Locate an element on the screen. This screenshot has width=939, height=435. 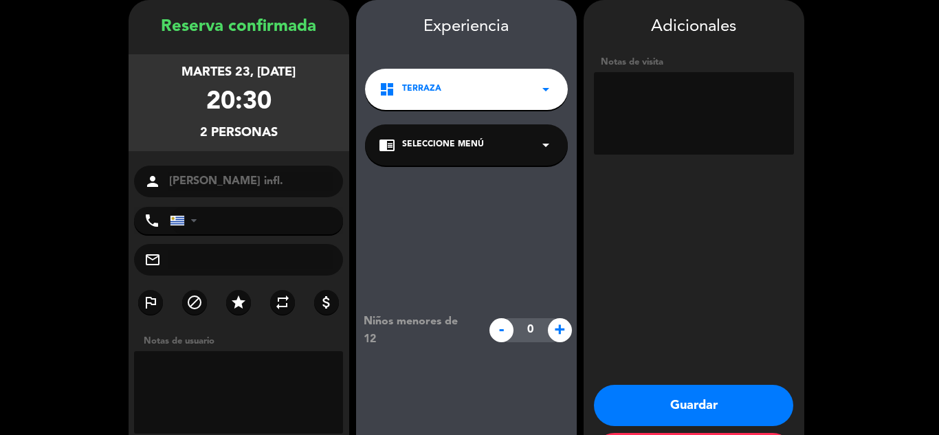
span: Seleccione Menú is located at coordinates (443, 145).